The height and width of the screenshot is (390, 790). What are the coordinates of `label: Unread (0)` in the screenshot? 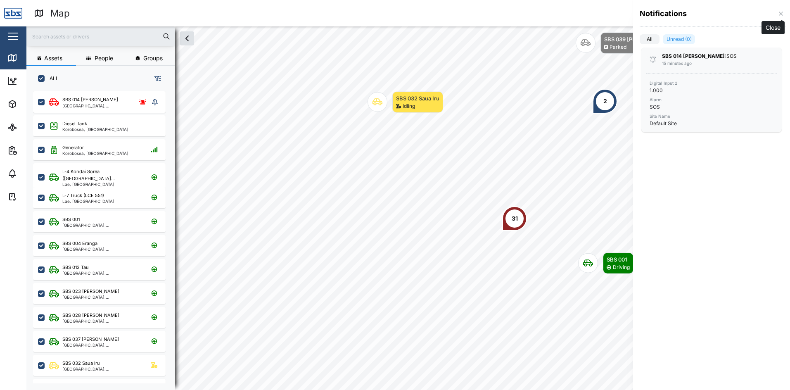 It's located at (679, 39).